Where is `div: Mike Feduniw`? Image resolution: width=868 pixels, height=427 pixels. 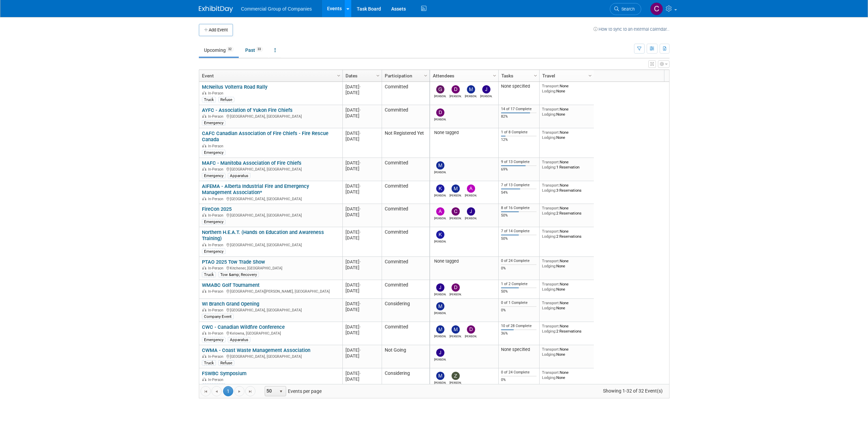
div: Mike Feduniw is located at coordinates (440, 335).